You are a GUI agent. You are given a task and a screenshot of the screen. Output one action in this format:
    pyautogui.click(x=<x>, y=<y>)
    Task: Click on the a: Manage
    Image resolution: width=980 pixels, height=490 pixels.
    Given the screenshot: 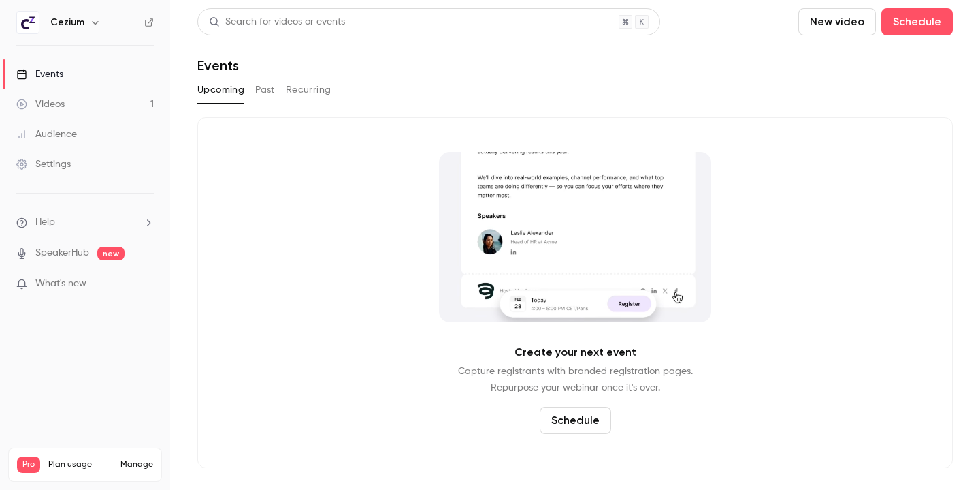 What is the action you would take?
    pyautogui.click(x=137, y=464)
    